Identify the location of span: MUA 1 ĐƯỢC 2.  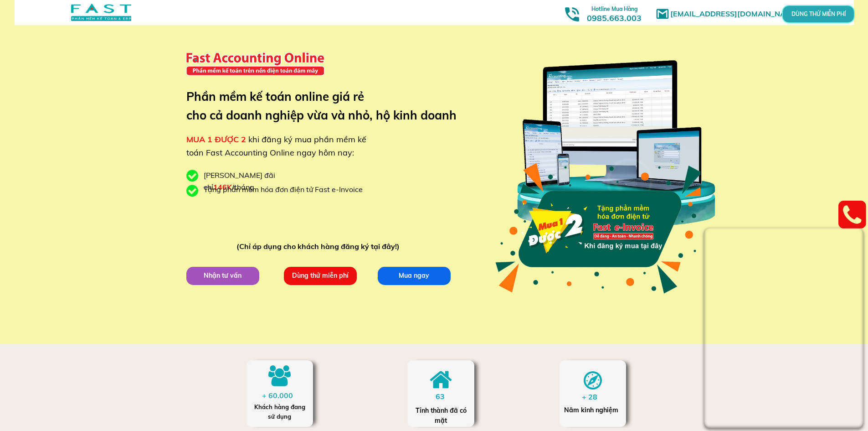
(216, 139).